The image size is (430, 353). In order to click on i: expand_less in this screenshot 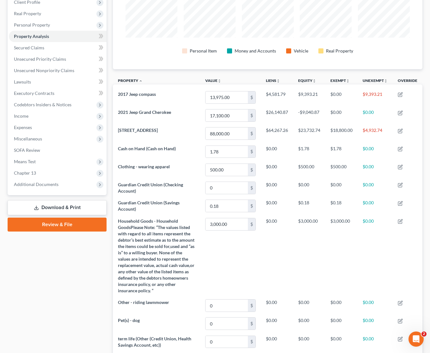, I will do `click(141, 81)`.